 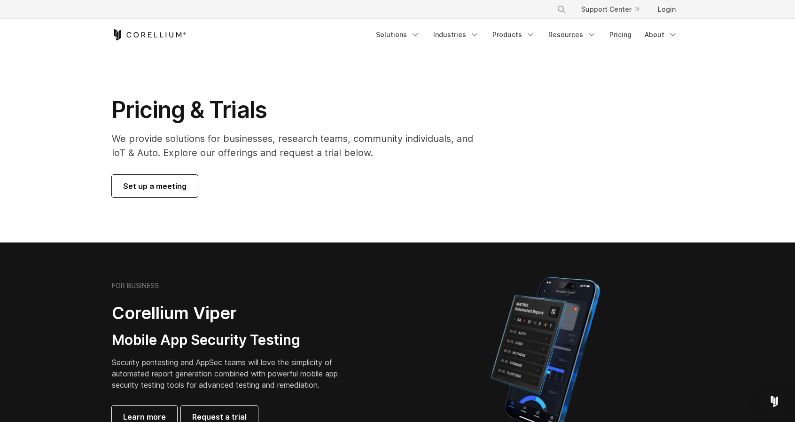 What do you see at coordinates (661, 35) in the screenshot?
I see `a: About` at bounding box center [661, 35].